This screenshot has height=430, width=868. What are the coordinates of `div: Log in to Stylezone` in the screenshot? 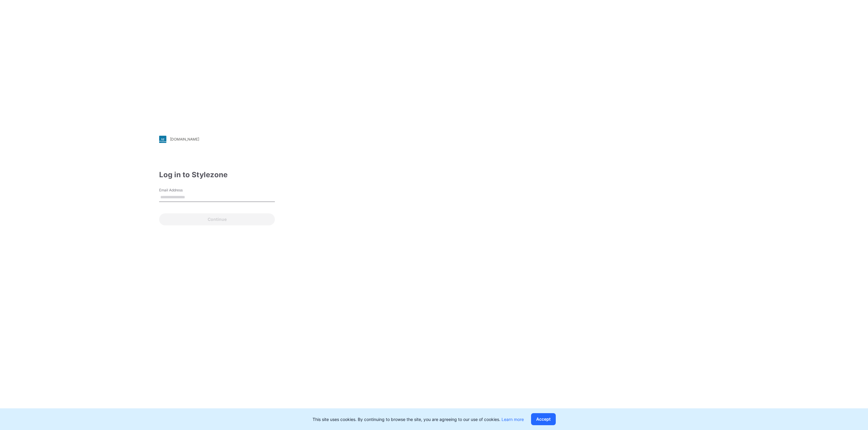 It's located at (217, 175).